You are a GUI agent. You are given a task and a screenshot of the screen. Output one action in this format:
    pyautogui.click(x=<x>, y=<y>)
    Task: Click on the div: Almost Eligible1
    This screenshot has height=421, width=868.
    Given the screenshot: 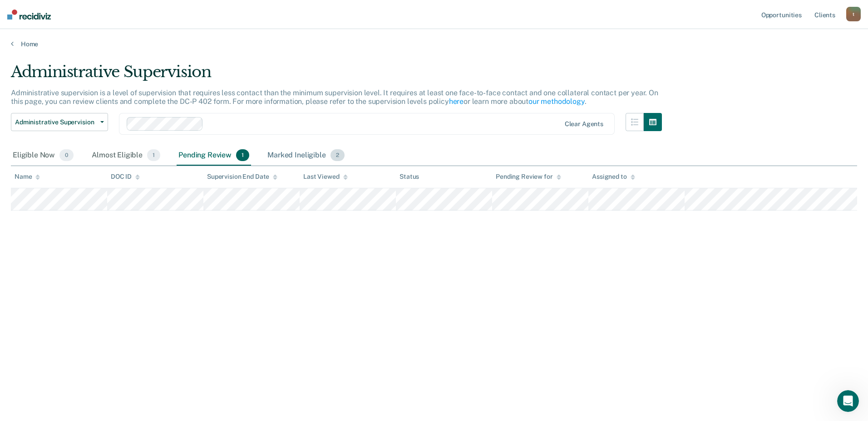 What is the action you would take?
    pyautogui.click(x=126, y=156)
    